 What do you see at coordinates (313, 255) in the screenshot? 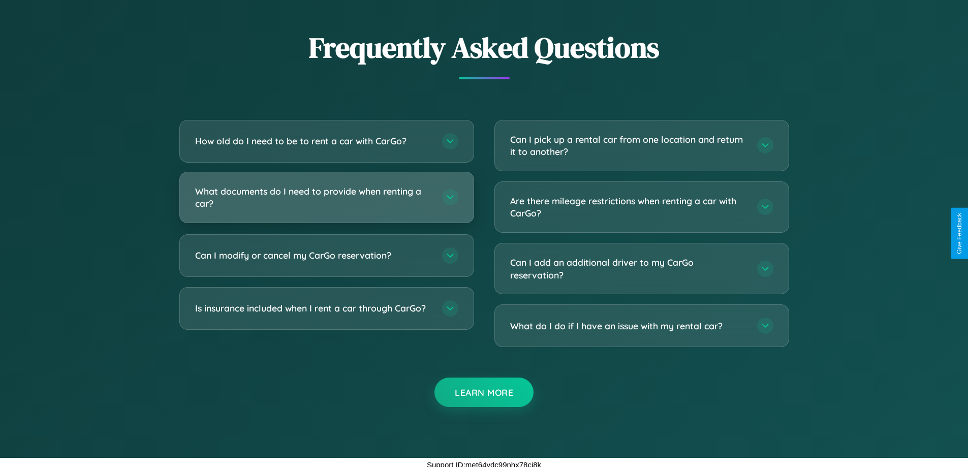
I see `h3: Can I modify or cancel my CarGo reservation?` at bounding box center [313, 255].